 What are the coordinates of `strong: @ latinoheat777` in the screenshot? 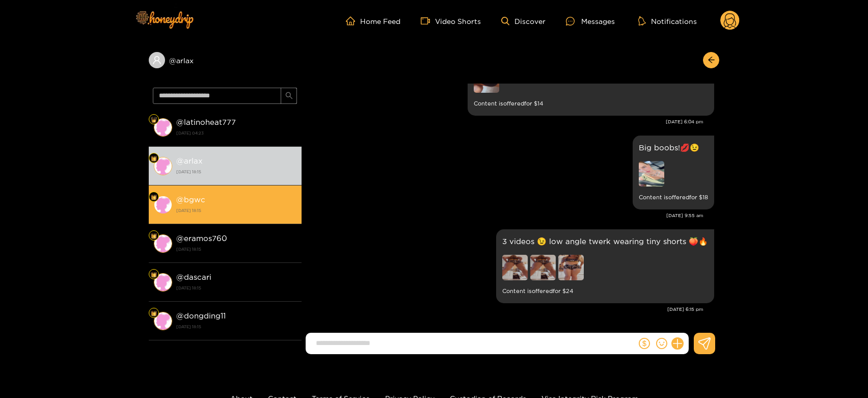 It's located at (206, 122).